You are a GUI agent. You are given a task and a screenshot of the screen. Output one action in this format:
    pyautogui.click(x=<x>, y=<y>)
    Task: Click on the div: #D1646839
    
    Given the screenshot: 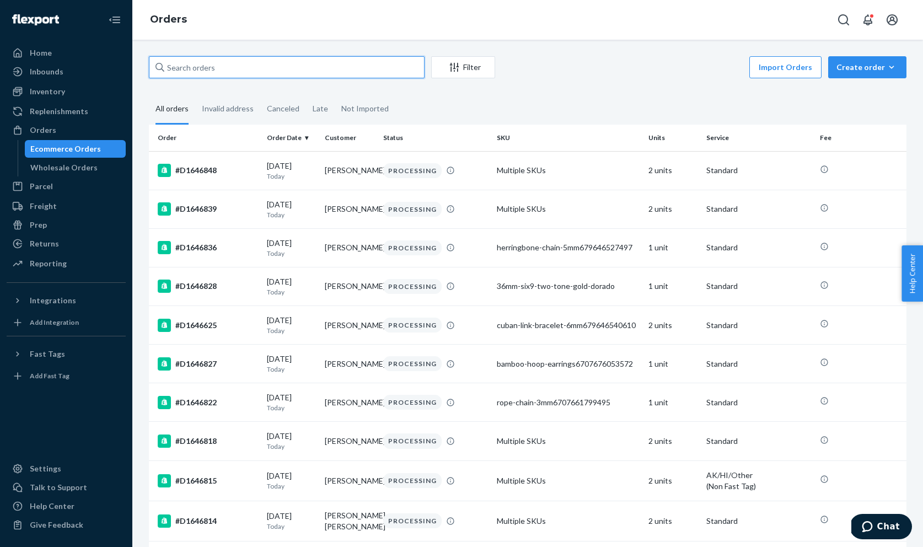 What is the action you would take?
    pyautogui.click(x=208, y=209)
    